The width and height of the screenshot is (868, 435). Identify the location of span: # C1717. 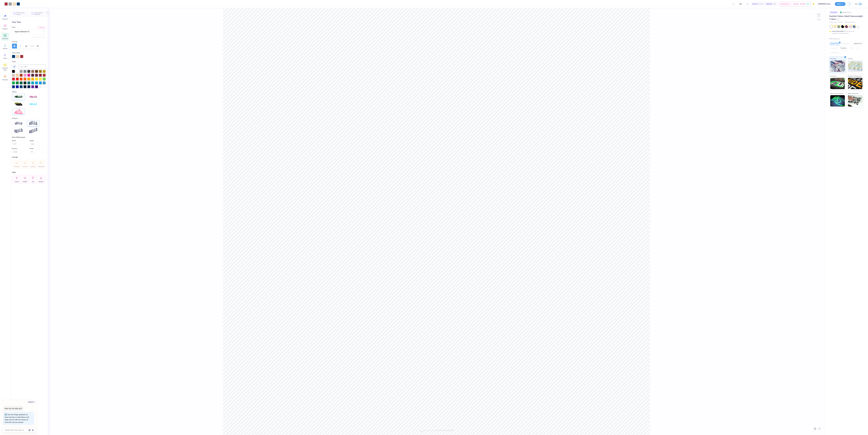
(841, 22).